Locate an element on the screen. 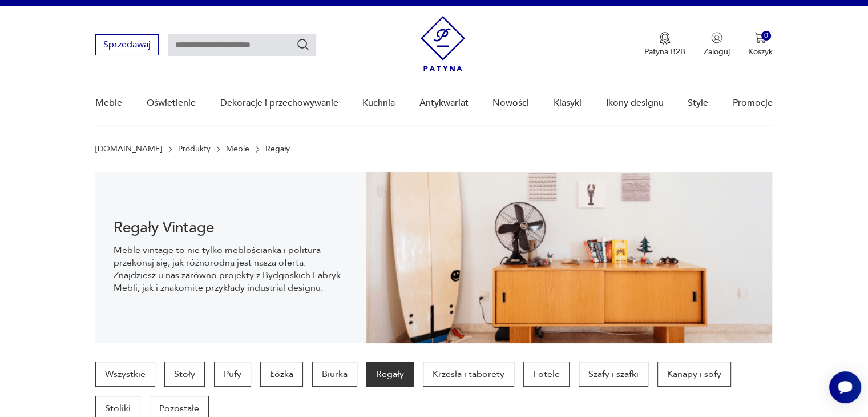  img: Ikonka użytkownika is located at coordinates (717, 38).